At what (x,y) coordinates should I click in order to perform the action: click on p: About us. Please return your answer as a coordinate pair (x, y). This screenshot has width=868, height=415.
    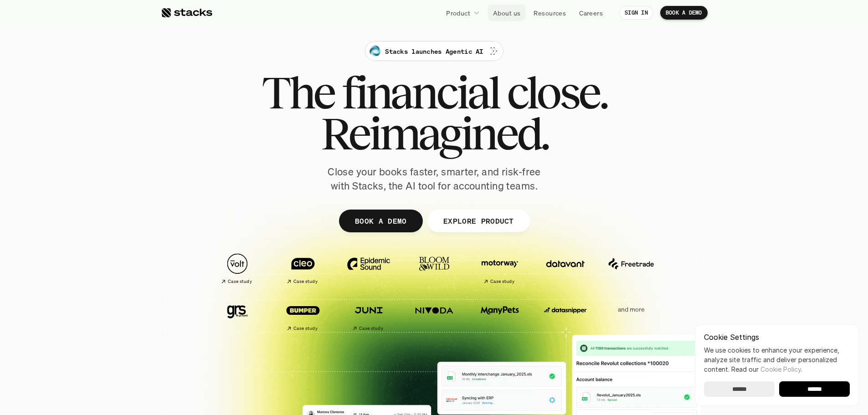
    Looking at the image, I should click on (506, 13).